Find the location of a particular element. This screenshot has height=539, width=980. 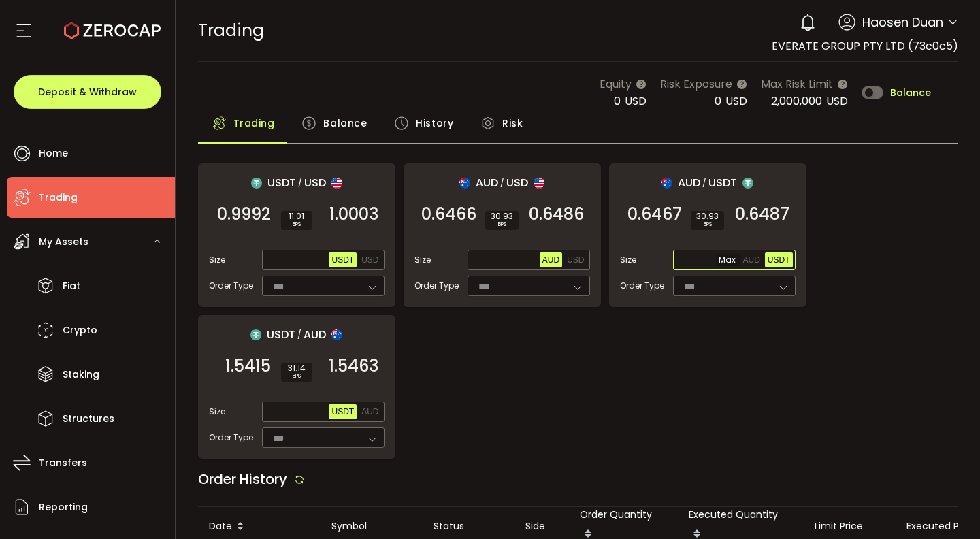

div: Symbol is located at coordinates (371, 526).